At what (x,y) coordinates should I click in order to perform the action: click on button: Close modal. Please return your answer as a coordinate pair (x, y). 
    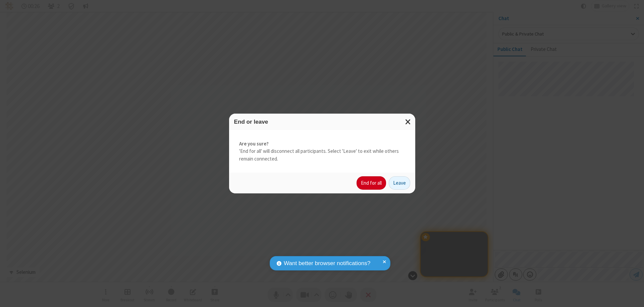
    Looking at the image, I should click on (408, 122).